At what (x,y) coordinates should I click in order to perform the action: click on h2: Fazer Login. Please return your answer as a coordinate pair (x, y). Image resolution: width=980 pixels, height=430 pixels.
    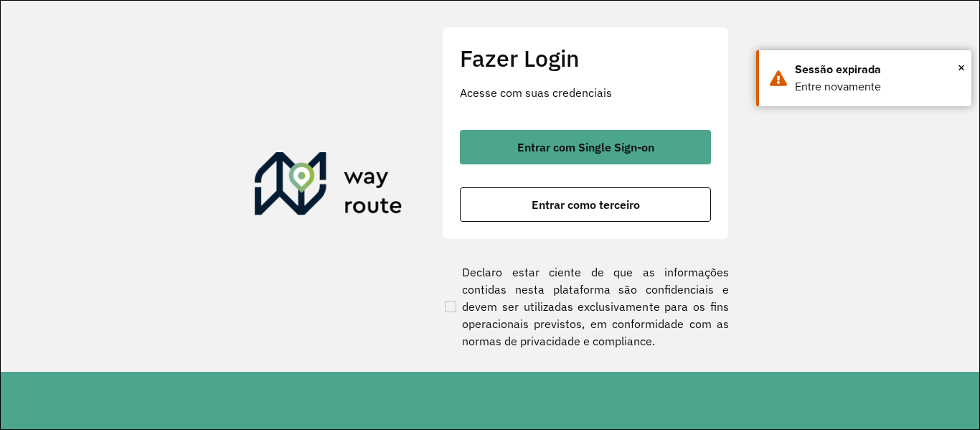
    Looking at the image, I should click on (585, 58).